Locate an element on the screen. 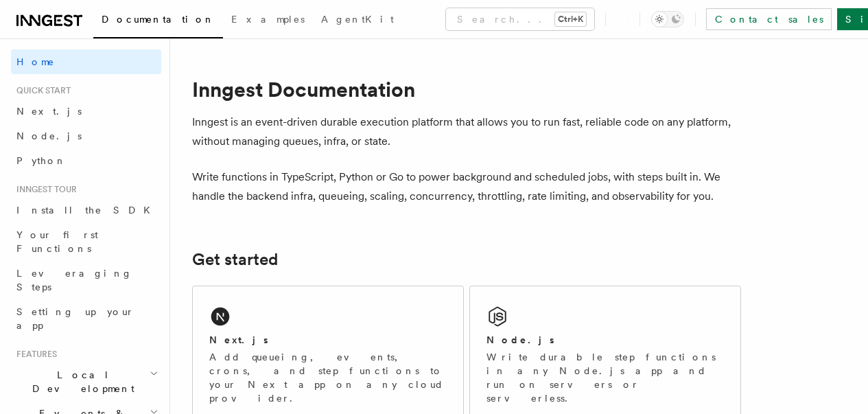 This screenshot has width=868, height=414. span: AgentKit is located at coordinates (358, 19).